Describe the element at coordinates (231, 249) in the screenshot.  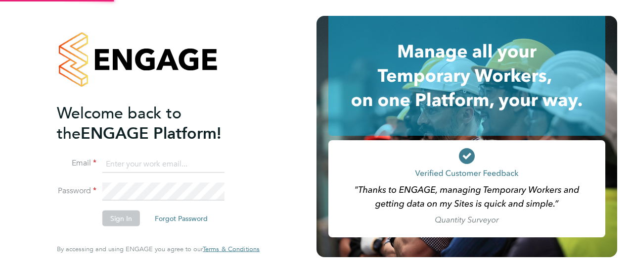
I see `a: Terms & Conditions` at that location.